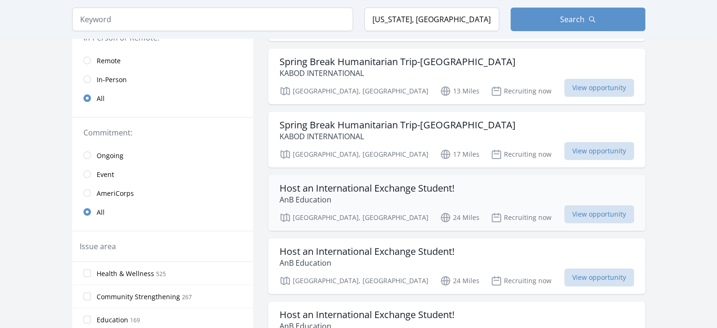 Image resolution: width=717 pixels, height=328 pixels. I want to click on a: Ongoing, so click(163, 155).